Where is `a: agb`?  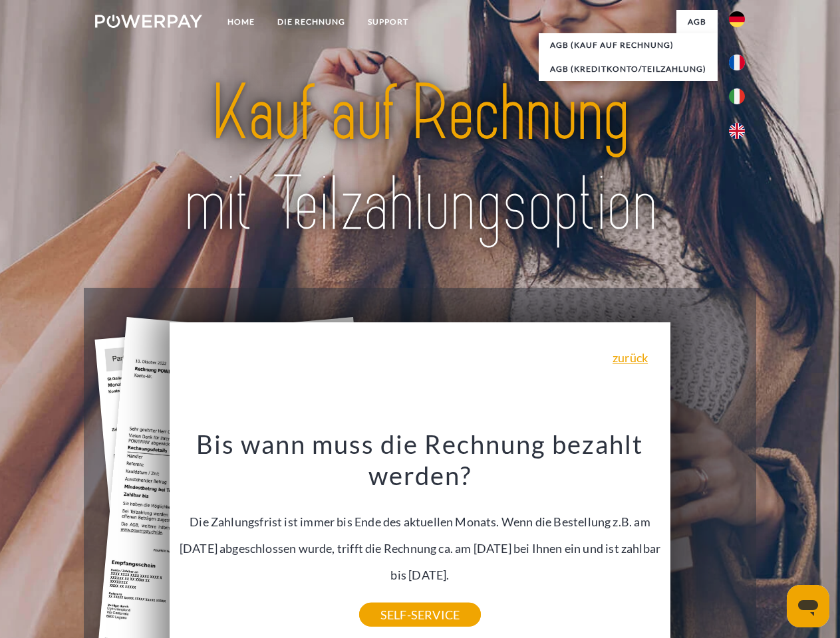
a: agb is located at coordinates (697, 22).